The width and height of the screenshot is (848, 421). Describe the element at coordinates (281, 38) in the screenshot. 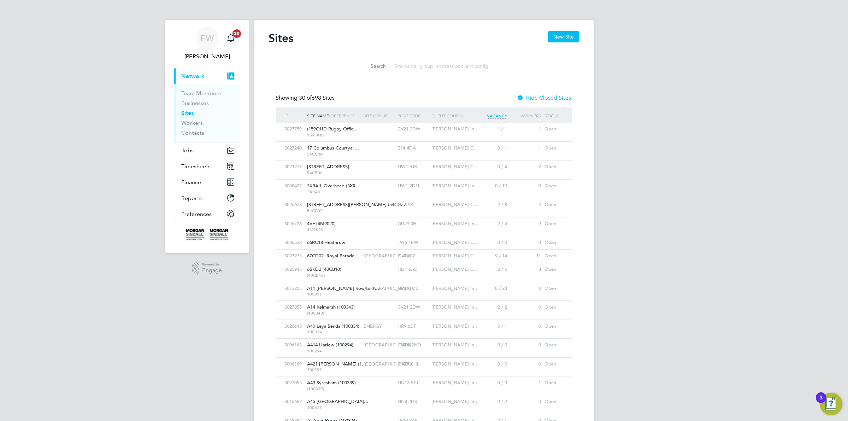

I see `h2: Sites` at that location.